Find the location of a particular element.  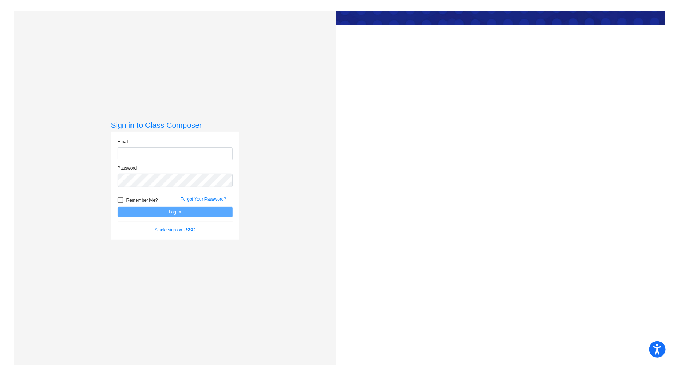

label: Email is located at coordinates (123, 142).